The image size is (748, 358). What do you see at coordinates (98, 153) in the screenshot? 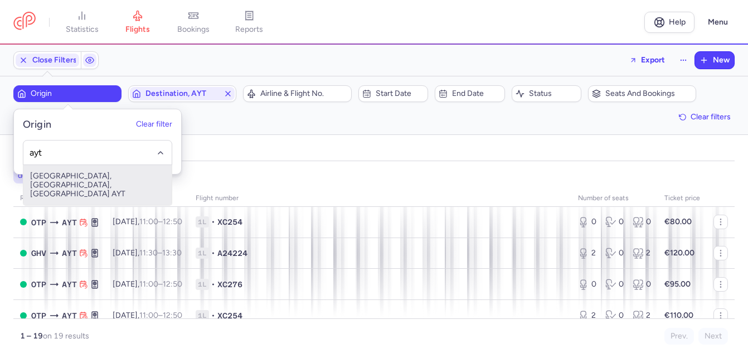
I see `input: -searchbox` at bounding box center [98, 153].